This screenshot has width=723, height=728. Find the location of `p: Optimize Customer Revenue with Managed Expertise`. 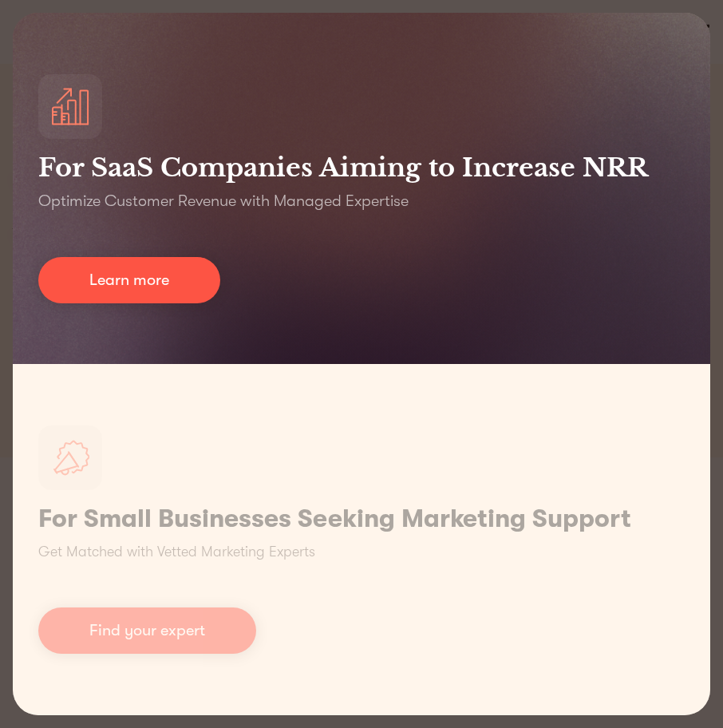

p: Optimize Customer Revenue with Managed Expertise is located at coordinates (223, 201).